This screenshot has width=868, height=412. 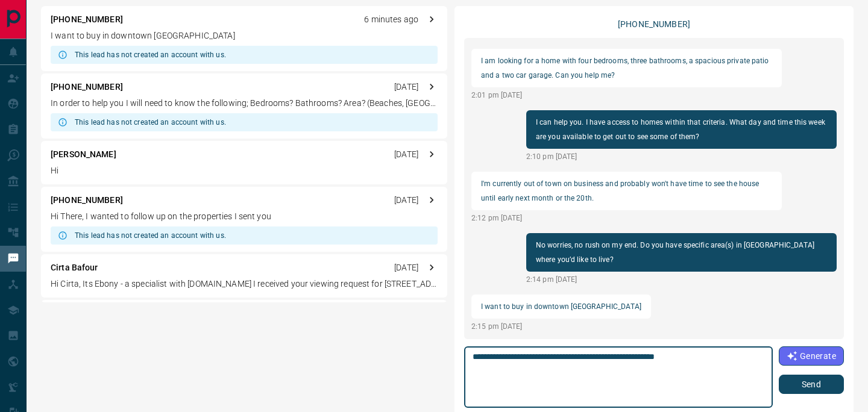 I want to click on button: Generate, so click(x=811, y=356).